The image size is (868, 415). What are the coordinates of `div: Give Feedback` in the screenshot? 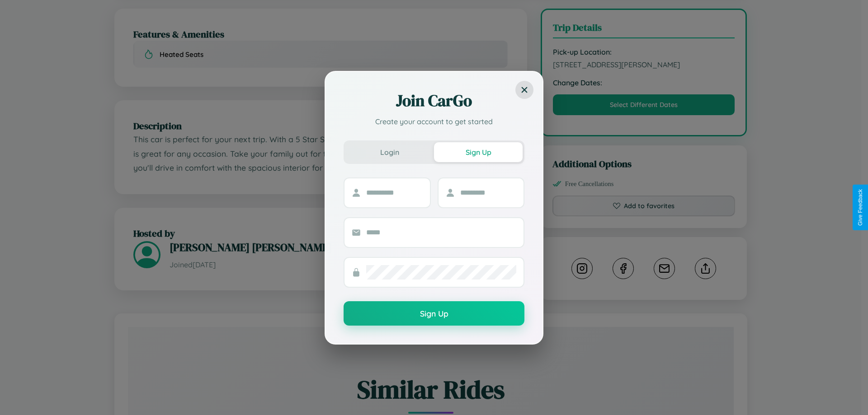 It's located at (861, 207).